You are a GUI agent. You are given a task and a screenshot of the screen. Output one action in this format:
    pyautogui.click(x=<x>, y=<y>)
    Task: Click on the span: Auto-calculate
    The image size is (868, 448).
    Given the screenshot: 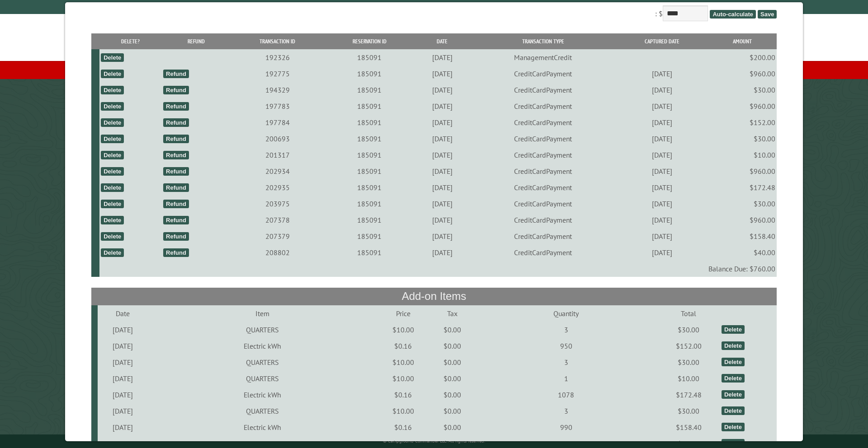 What is the action you would take?
    pyautogui.click(x=732, y=14)
    